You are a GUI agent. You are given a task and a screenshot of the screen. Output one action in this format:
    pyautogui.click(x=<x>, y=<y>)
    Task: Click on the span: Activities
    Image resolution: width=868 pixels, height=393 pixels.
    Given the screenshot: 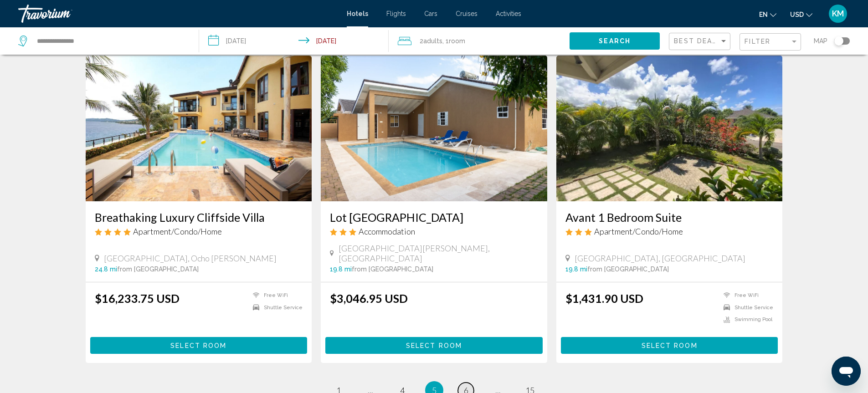 What is the action you would take?
    pyautogui.click(x=509, y=13)
    